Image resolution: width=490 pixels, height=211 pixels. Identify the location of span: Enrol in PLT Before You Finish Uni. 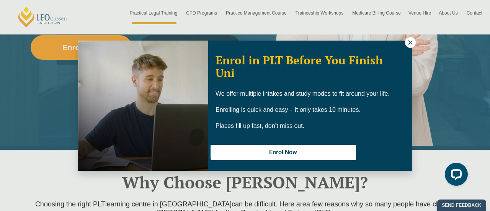
(299, 66).